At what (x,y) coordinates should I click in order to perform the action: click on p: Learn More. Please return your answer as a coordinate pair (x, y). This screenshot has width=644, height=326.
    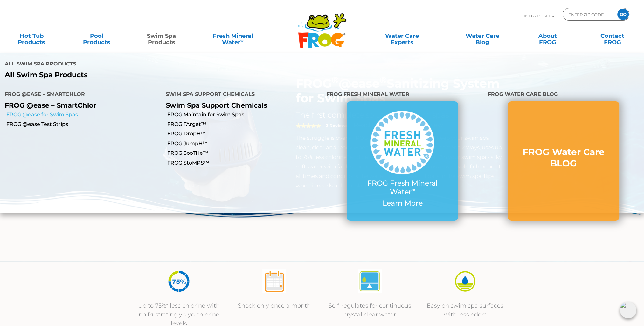
    Looking at the image, I should click on (402, 204).